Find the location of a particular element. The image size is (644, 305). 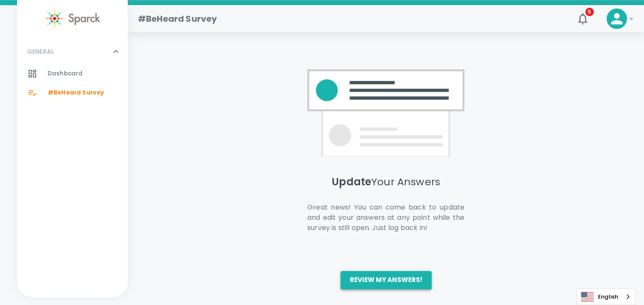

div: Language is located at coordinates (605, 297).